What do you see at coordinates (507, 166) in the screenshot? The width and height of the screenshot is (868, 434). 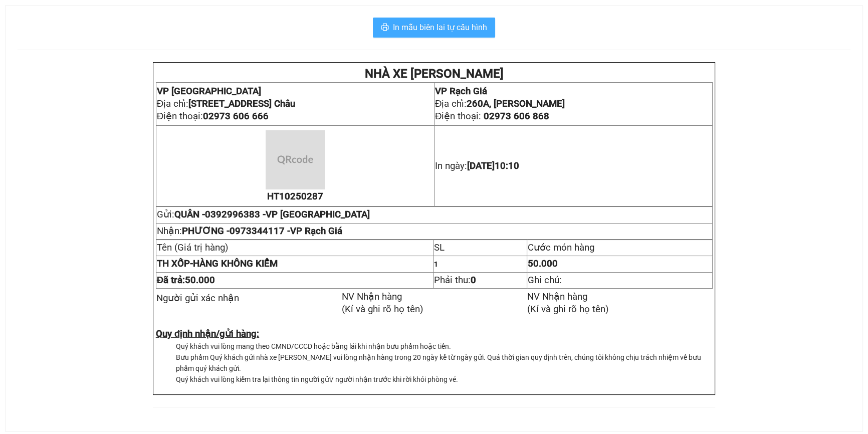 I see `span: 10:10` at bounding box center [507, 166].